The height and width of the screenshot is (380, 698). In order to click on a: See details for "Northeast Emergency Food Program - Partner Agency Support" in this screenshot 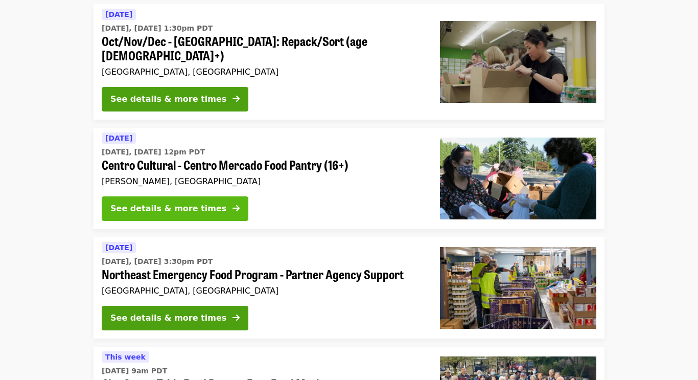, I will do `click(349, 288)`.